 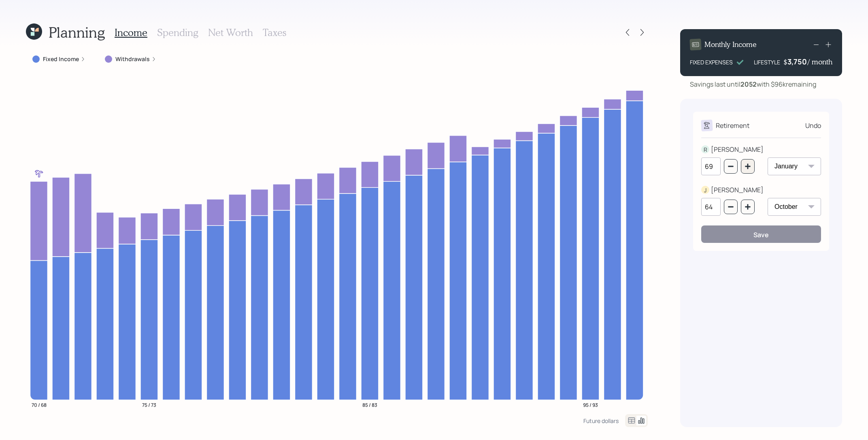 I want to click on tspan: 85 / 83, so click(x=370, y=405).